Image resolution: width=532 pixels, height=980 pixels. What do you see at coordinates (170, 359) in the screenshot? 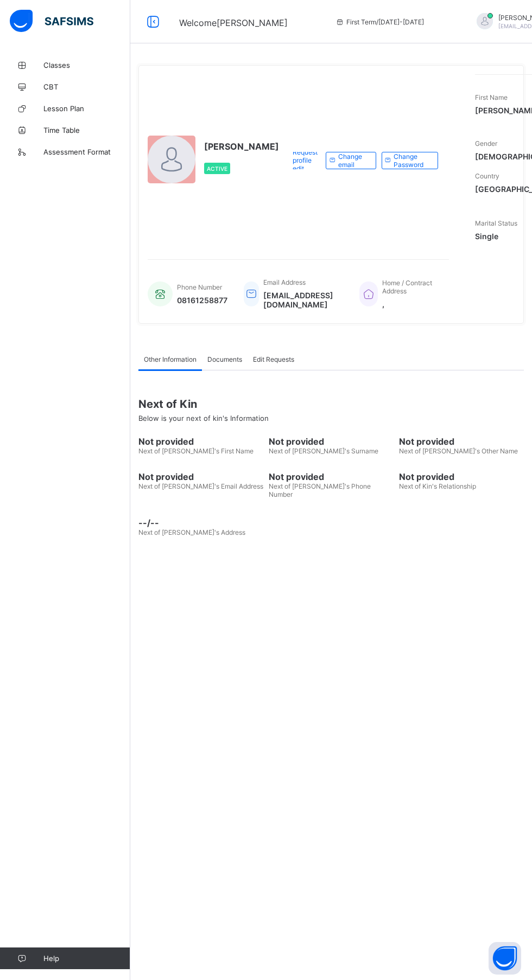
I see `span: Other Information` at bounding box center [170, 359].